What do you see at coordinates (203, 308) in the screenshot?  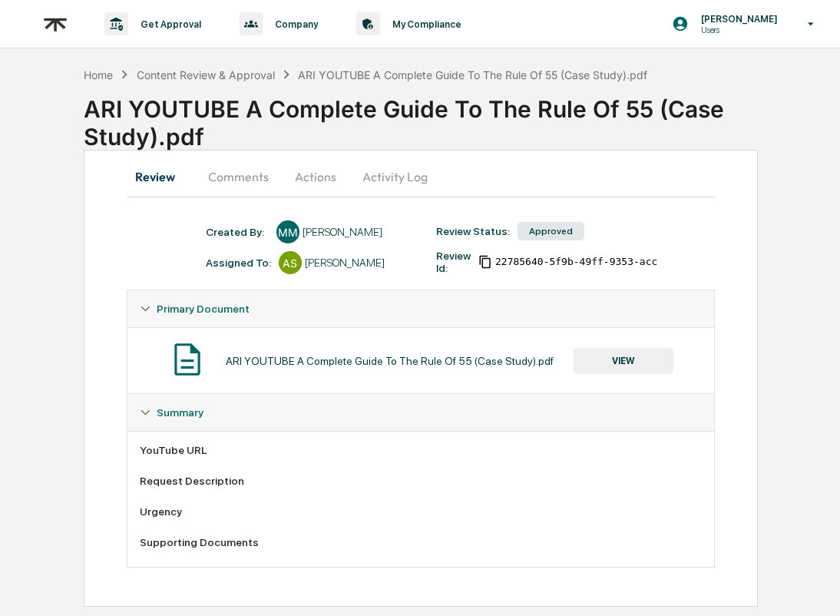 I see `span: Primary Document` at bounding box center [203, 308].